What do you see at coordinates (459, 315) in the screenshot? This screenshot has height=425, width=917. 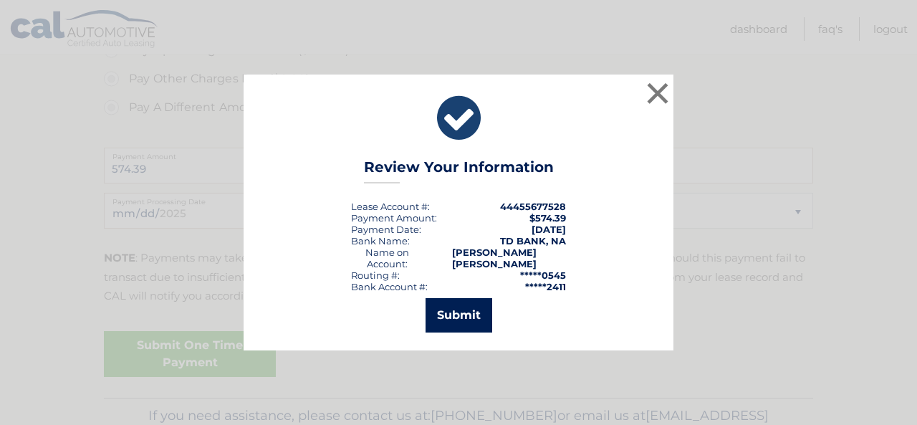 I see `button: Submit` at bounding box center [459, 315].